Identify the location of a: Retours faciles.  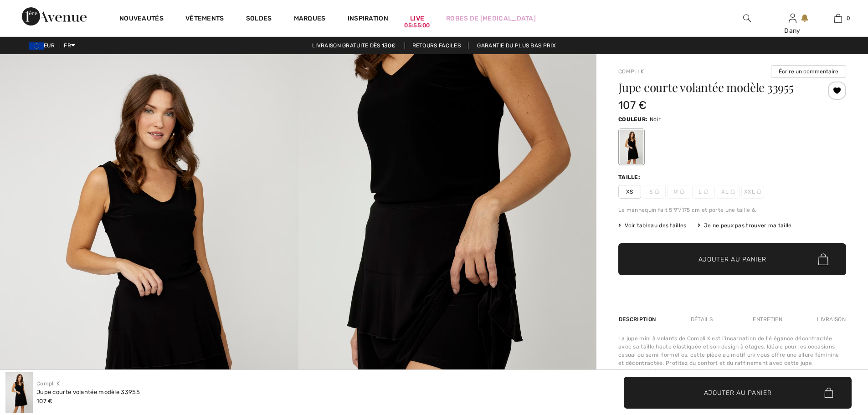
(437, 45).